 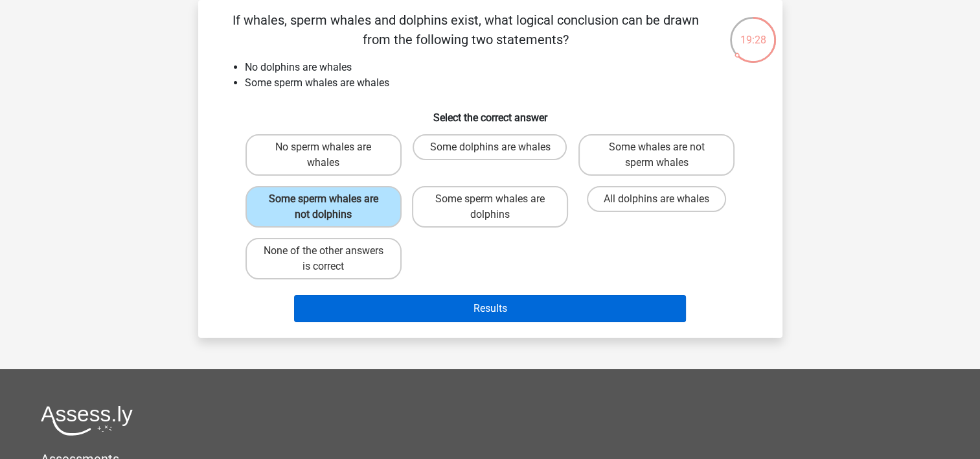 I want to click on label: Some dolphins are whales, so click(x=490, y=147).